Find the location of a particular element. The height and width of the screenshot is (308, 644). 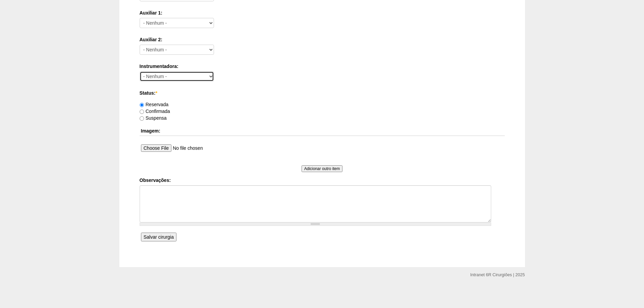

div: Intranet 6R Cirurgiões | 2025 is located at coordinates (497, 275).